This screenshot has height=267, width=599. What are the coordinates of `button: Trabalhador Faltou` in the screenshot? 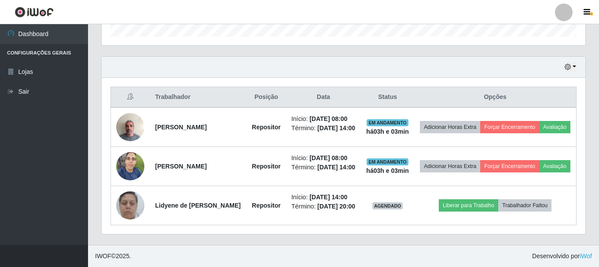 It's located at (525, 206).